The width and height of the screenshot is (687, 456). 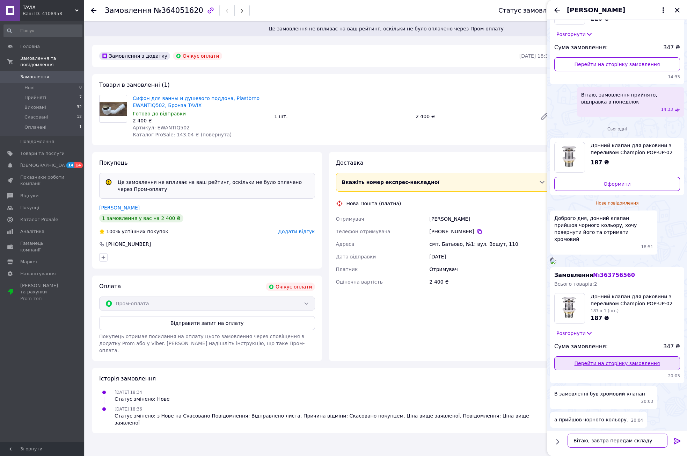 I want to click on span: Готово до відправки, so click(x=159, y=114).